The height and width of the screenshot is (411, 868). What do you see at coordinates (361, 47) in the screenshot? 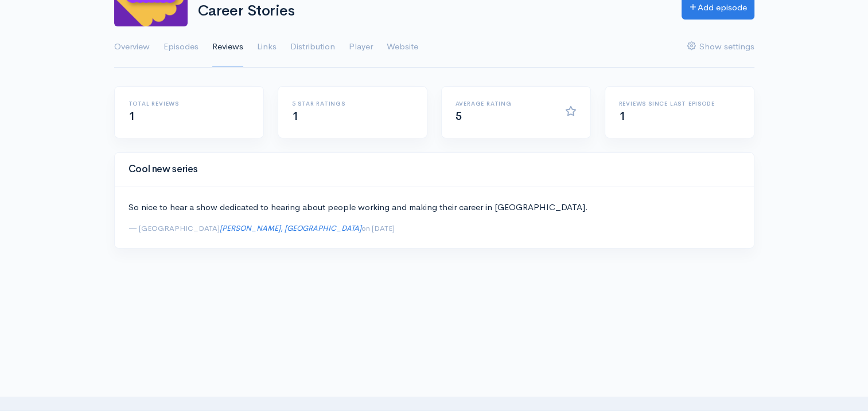
I see `a: Player` at bounding box center [361, 47].